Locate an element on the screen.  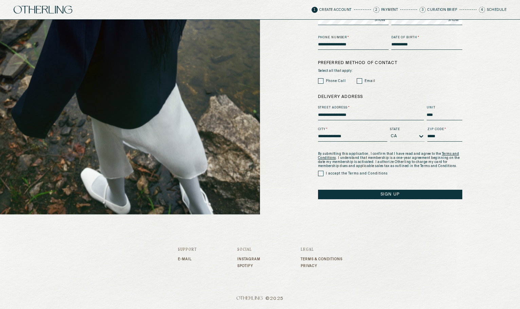
label: Unit is located at coordinates (444, 108).